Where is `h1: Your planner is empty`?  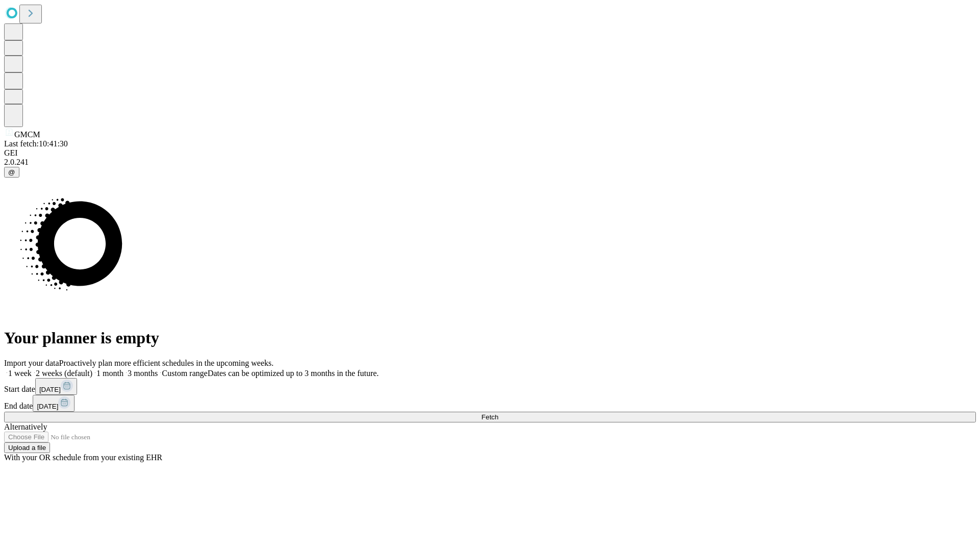 h1: Your planner is empty is located at coordinates (490, 338).